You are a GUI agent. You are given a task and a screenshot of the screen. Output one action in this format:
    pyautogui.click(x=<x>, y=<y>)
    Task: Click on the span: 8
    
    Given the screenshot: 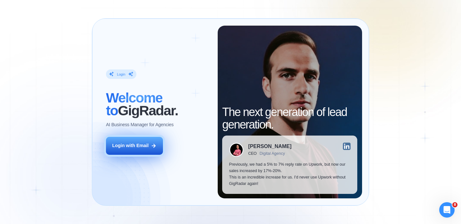 What is the action you would take?
    pyautogui.click(x=454, y=204)
    